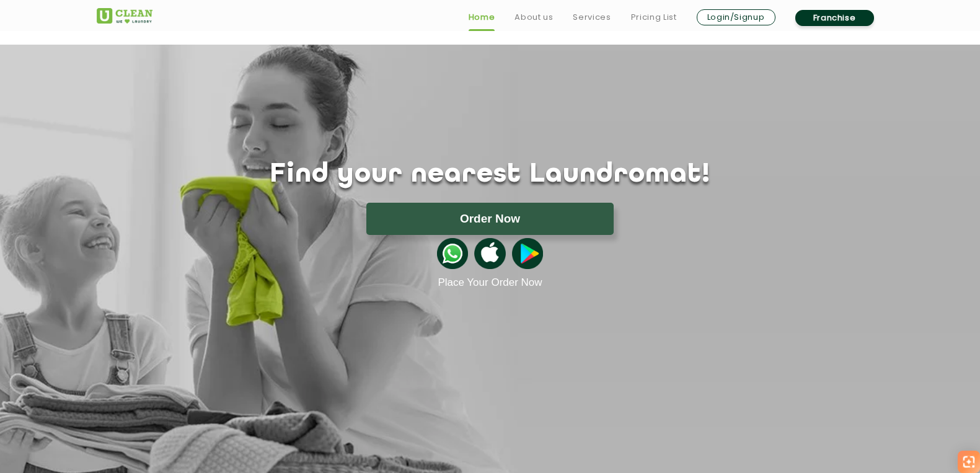  I want to click on button: Order Now, so click(490, 219).